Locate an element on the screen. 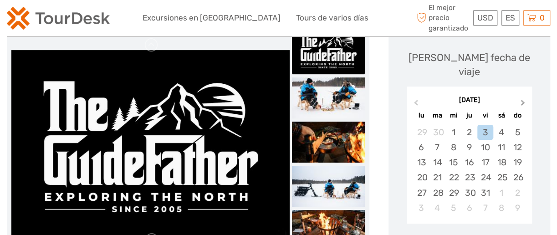 This screenshot has height=235, width=557. div: Choose martes, 21 de octubre de 2025 is located at coordinates (437, 177).